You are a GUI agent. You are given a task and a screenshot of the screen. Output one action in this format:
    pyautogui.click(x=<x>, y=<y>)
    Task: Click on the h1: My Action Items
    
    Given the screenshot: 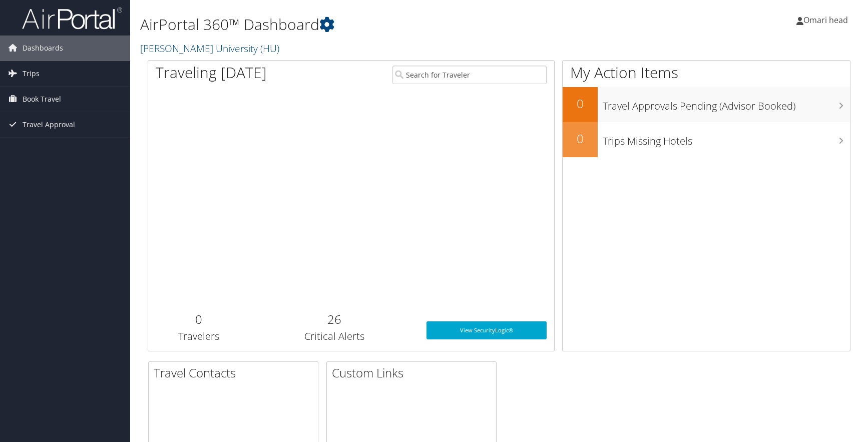 What is the action you would take?
    pyautogui.click(x=706, y=72)
    